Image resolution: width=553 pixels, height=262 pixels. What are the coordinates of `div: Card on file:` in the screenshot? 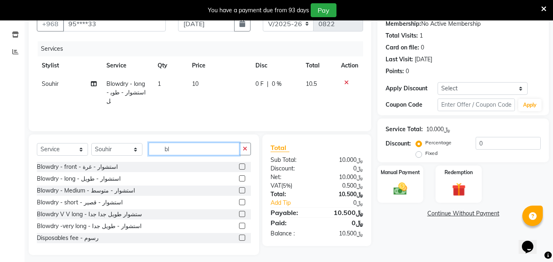 It's located at (402, 47).